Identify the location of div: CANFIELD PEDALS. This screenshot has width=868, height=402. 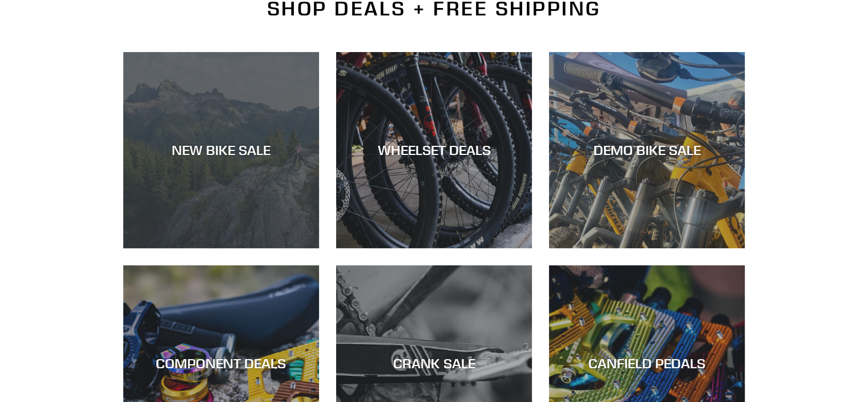
(647, 363).